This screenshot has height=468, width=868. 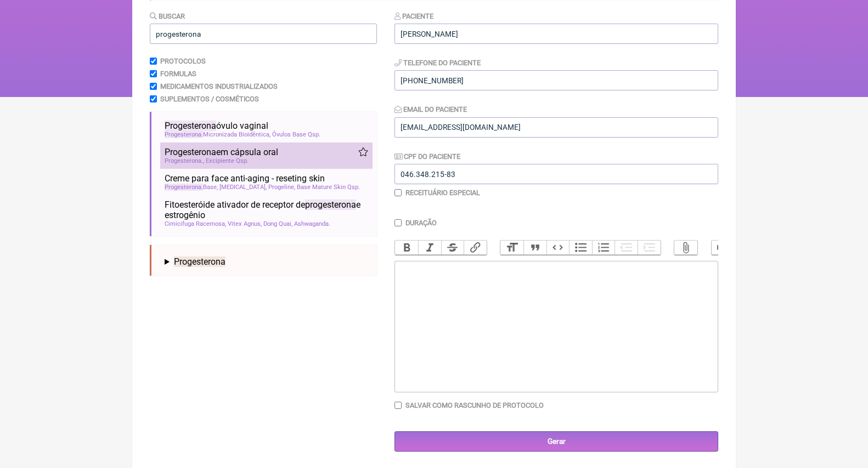 What do you see at coordinates (443, 192) in the screenshot?
I see `label: Receituário Especial` at bounding box center [443, 192].